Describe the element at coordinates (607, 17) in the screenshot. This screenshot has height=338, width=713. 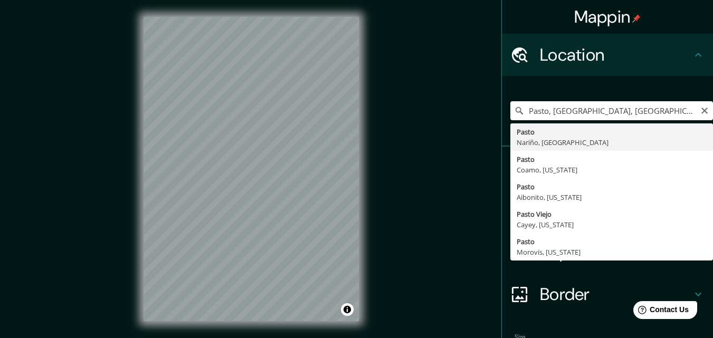
I see `h4: Mappin` at that location.